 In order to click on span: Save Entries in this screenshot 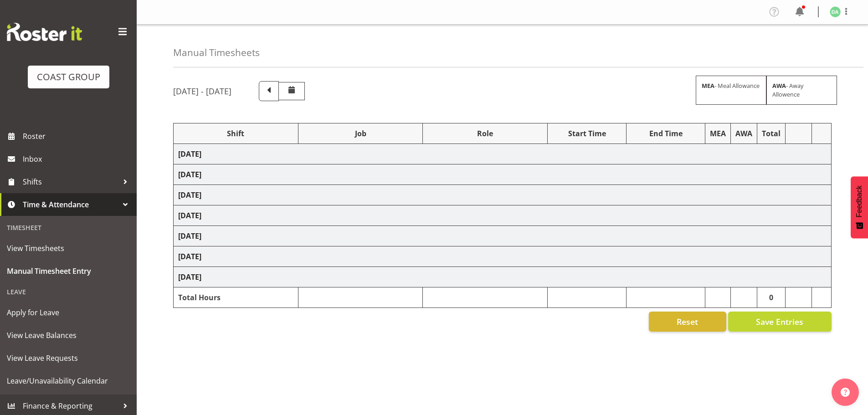, I will do `click(779, 322)`.